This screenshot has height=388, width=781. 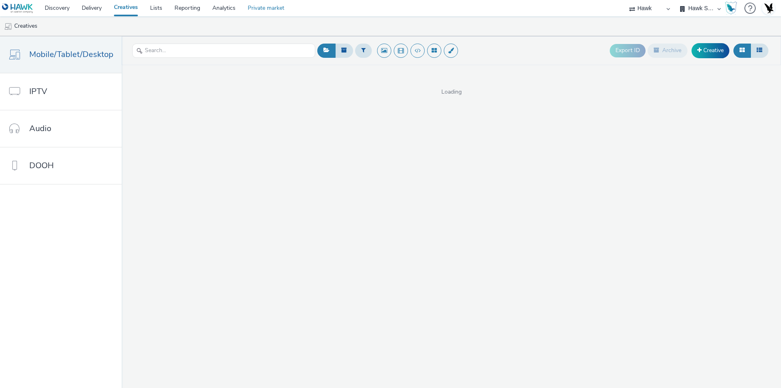 What do you see at coordinates (667, 50) in the screenshot?
I see `button: Archive` at bounding box center [667, 50].